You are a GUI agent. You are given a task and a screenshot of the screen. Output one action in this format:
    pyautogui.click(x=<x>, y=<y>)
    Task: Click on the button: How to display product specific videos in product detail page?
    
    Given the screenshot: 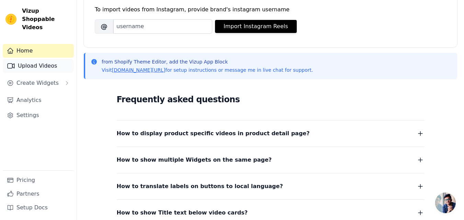 What is the action you would take?
    pyautogui.click(x=271, y=134)
    